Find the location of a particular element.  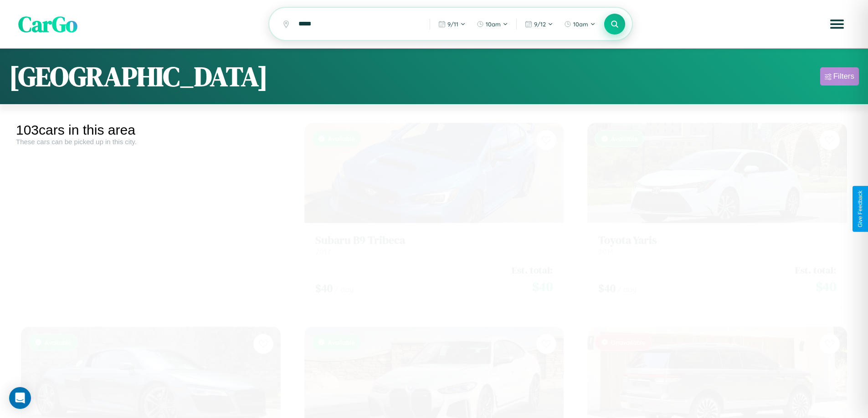

span: 9 / 12 is located at coordinates (539, 24).